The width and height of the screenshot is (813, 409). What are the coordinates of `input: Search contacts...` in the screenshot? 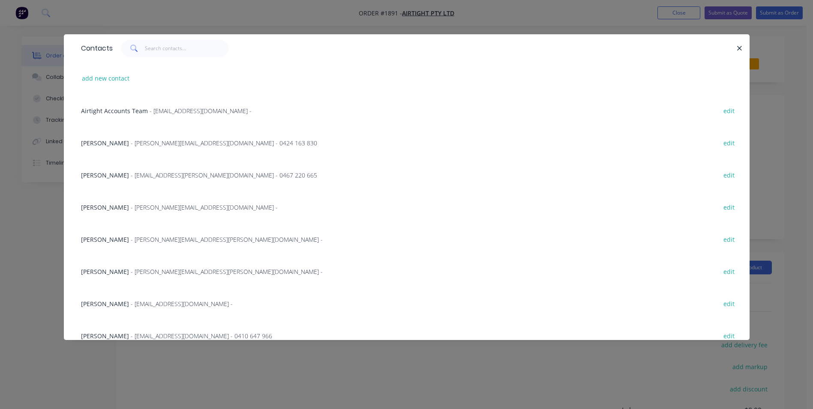 It's located at (186, 48).